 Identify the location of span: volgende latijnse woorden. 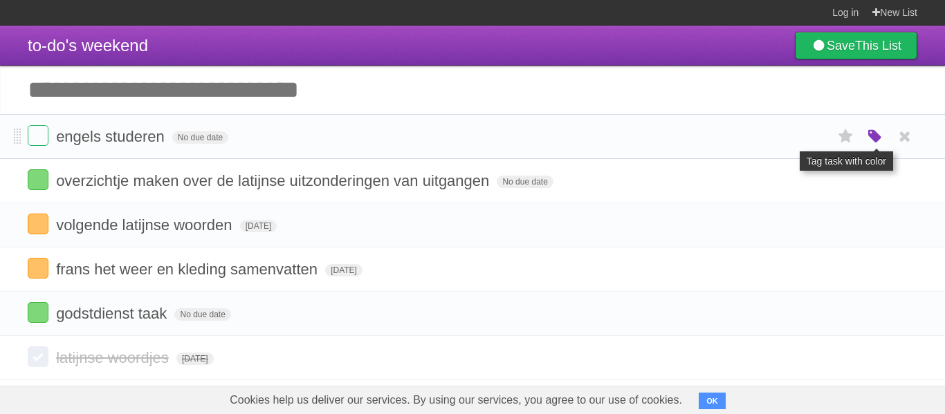
(145, 225).